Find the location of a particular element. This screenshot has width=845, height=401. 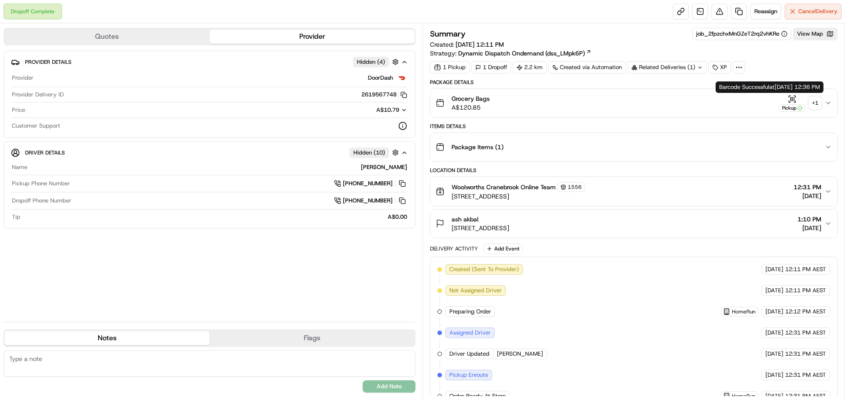

span: Driver Details is located at coordinates (45, 153).